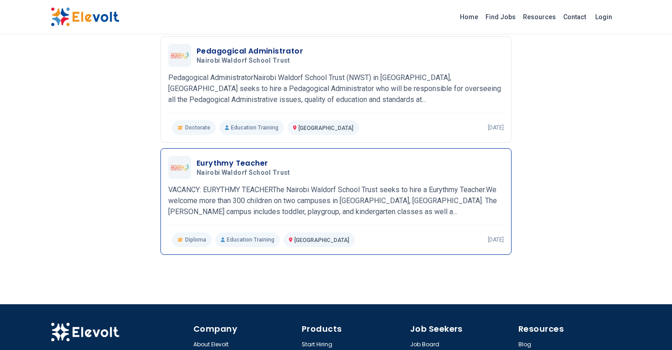  I want to click on h4: Products, so click(353, 329).